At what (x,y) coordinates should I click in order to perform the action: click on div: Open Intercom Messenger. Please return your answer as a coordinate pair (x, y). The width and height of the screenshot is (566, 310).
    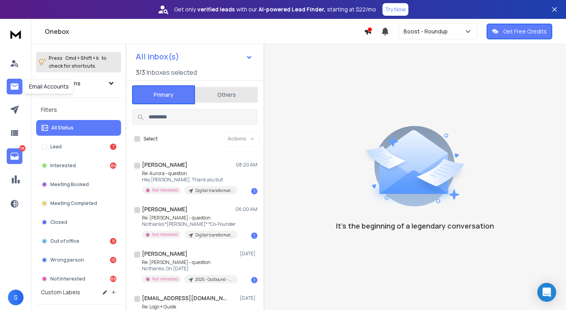
    Looking at the image, I should click on (547, 292).